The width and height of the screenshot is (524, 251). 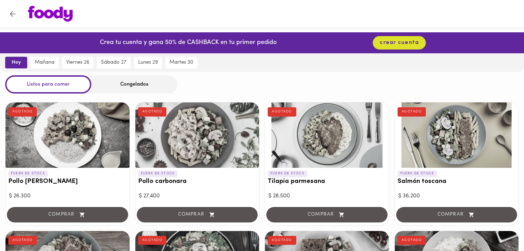 What do you see at coordinates (12, 14) in the screenshot?
I see `button: Volver` at bounding box center [12, 14].